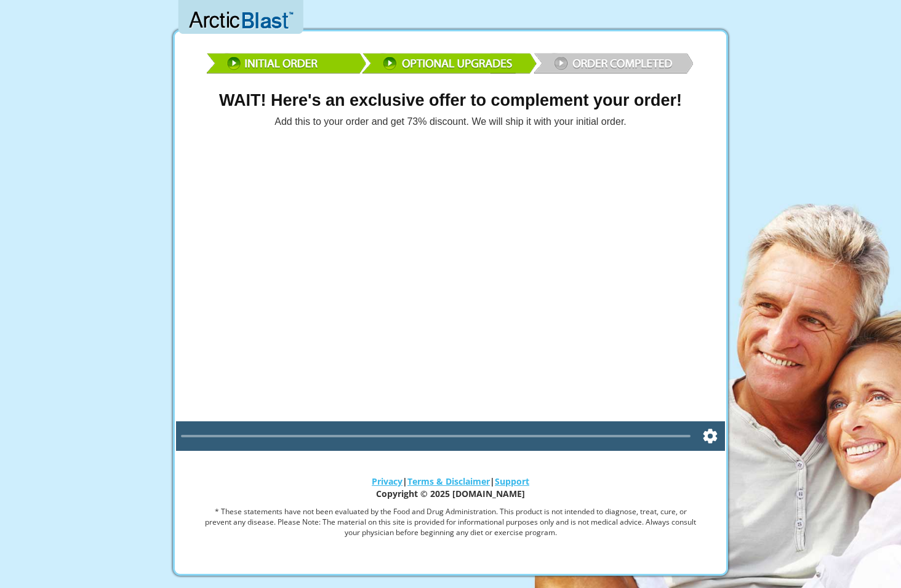 Image resolution: width=901 pixels, height=588 pixels. What do you see at coordinates (450, 122) in the screenshot?
I see `h4: Add this to your order and get 73% discount. We will ship it with your initial order.` at bounding box center [450, 122].